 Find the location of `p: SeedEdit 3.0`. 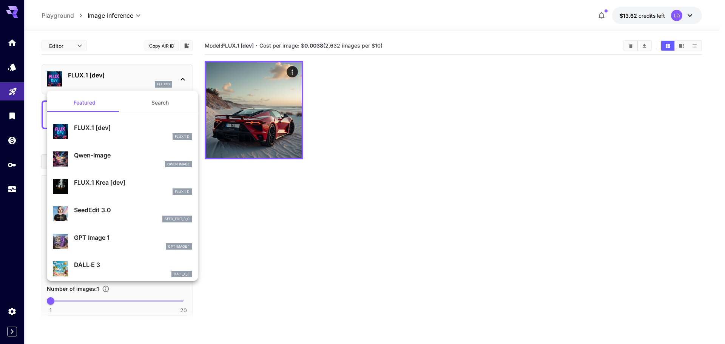

p: SeedEdit 3.0 is located at coordinates (133, 210).